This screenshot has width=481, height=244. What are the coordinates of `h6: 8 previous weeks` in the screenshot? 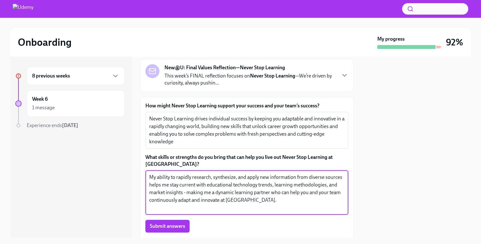 It's located at (51, 76).